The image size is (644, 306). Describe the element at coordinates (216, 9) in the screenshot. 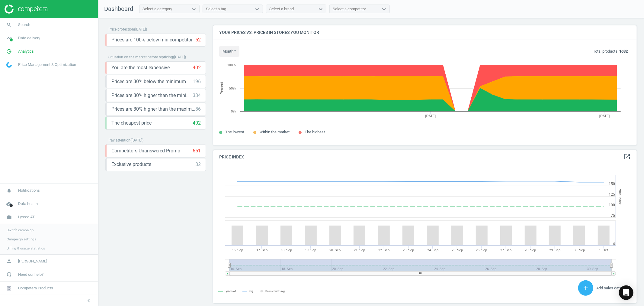

I see `div: Select a tag` at that location.